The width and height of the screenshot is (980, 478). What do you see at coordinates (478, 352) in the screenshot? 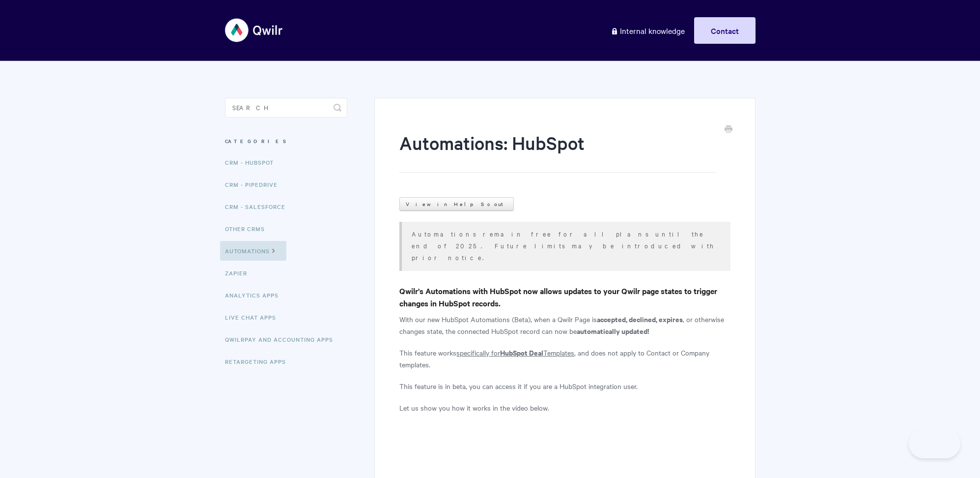
I see `u: specifically for` at bounding box center [478, 352].